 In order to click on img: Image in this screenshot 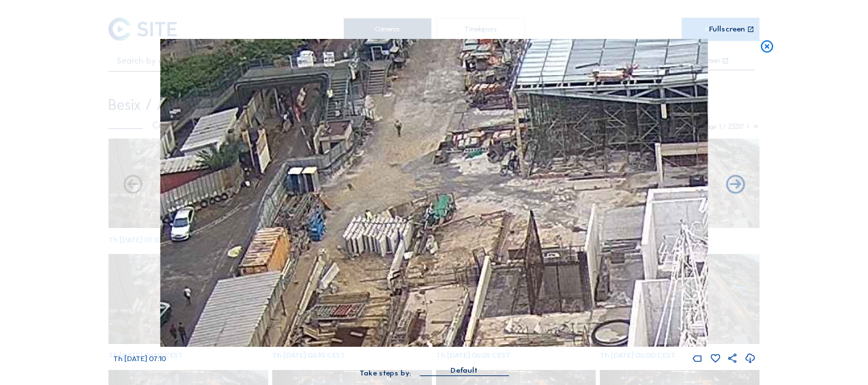, I will do `click(434, 192)`.